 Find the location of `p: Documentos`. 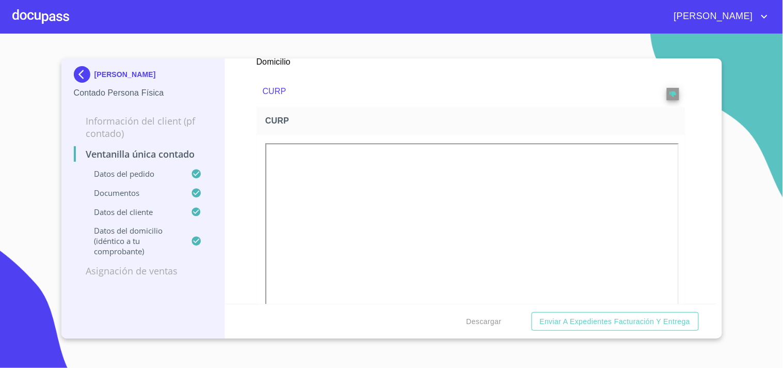

p: Documentos is located at coordinates (133, 193).